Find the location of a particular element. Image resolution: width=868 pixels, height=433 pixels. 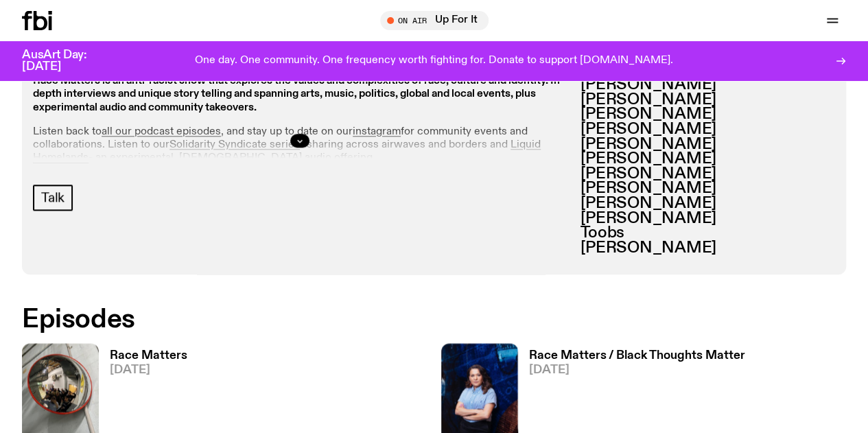

button: On AirUp For It is located at coordinates (434, 21).